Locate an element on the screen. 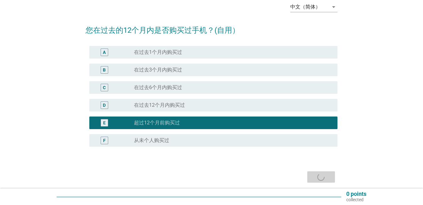 The width and height of the screenshot is (423, 205). div: A is located at coordinates (104, 52).